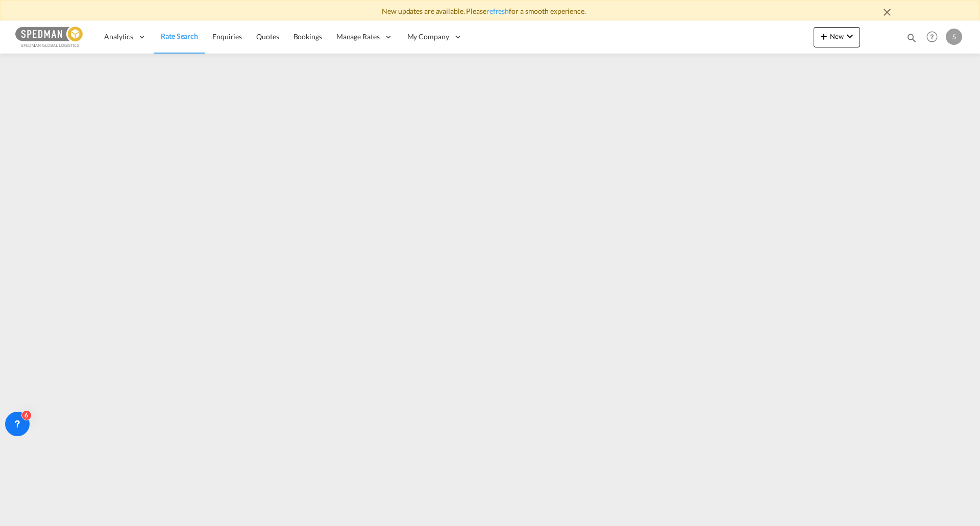 Image resolution: width=980 pixels, height=526 pixels. Describe the element at coordinates (932, 37) in the screenshot. I see `span: Help` at that location.